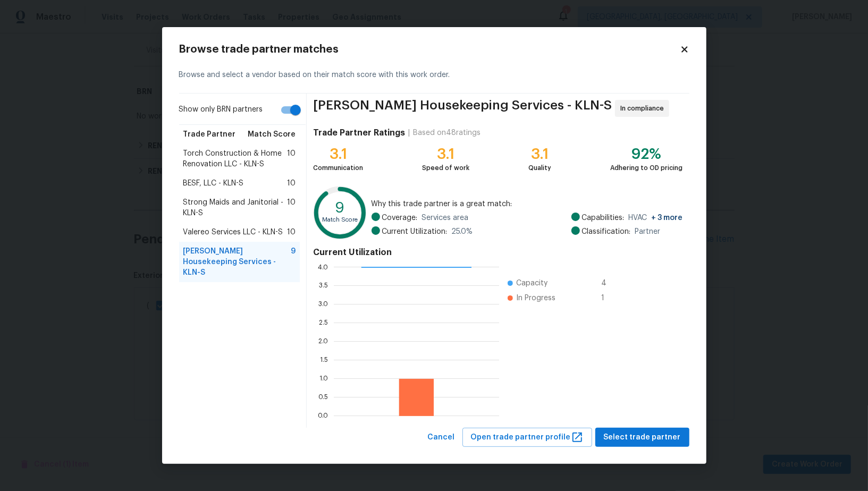  Describe the element at coordinates (642, 437) in the screenshot. I see `span: Select trade partner` at that location.